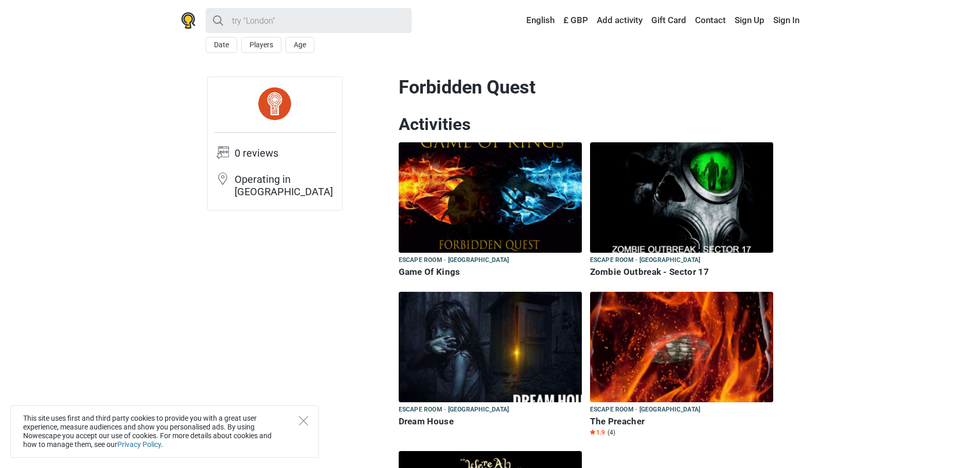 This screenshot has height=468, width=980. I want to click on h1: Forbidden Quest, so click(586, 87).